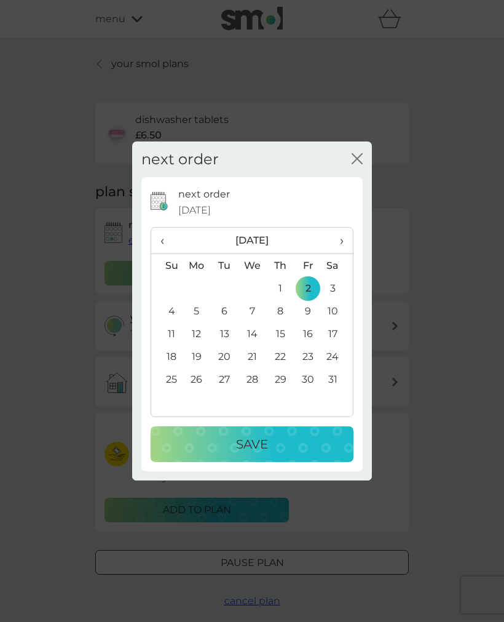 The width and height of the screenshot is (504, 622). What do you see at coordinates (167, 266) in the screenshot?
I see `th: Su` at bounding box center [167, 266].